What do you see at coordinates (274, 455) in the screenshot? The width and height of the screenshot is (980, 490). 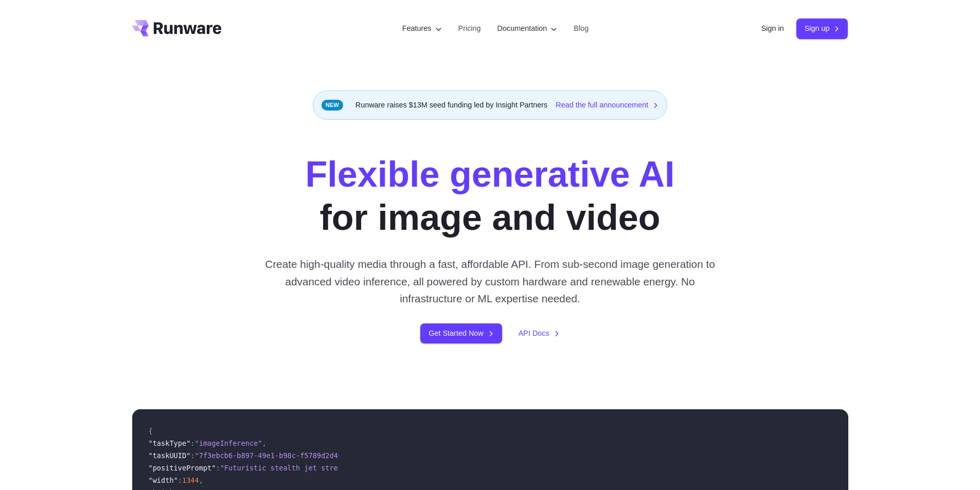 I see `span: "7f3ebcb6-b897-49e1-b98c-f5789d2d40d7"` at bounding box center [274, 455].